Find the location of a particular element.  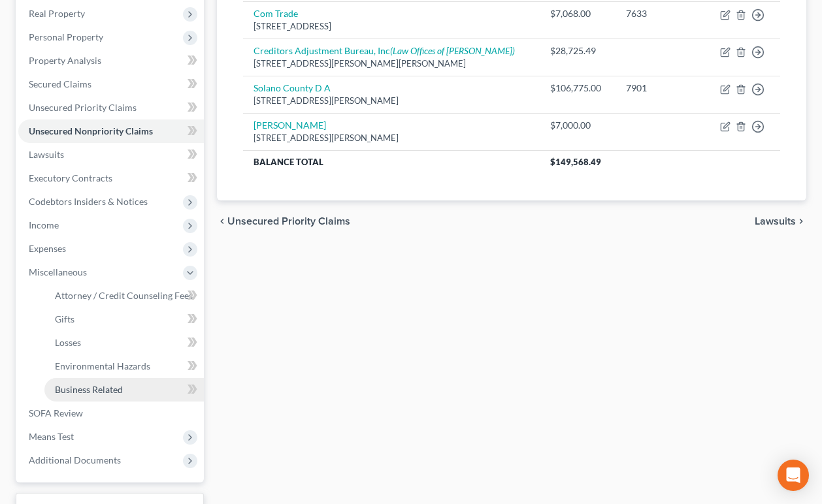

a: Gifts is located at coordinates (124, 319).